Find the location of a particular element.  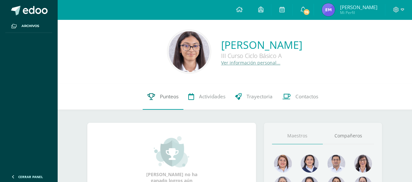

span: Actividades is located at coordinates (212, 96).